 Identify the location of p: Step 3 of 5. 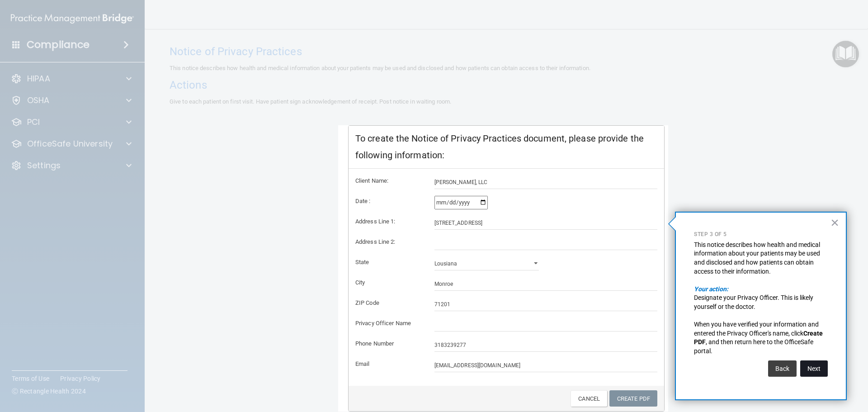
(761, 235).